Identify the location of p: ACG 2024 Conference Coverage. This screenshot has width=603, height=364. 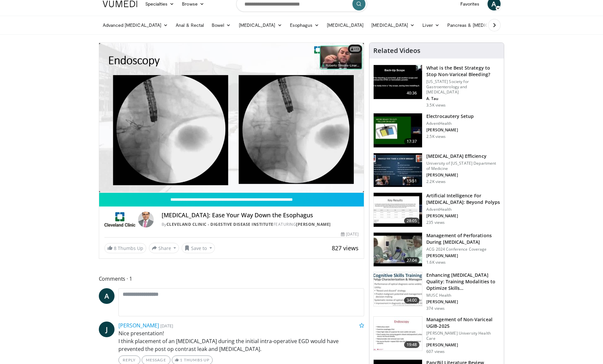
(463, 249).